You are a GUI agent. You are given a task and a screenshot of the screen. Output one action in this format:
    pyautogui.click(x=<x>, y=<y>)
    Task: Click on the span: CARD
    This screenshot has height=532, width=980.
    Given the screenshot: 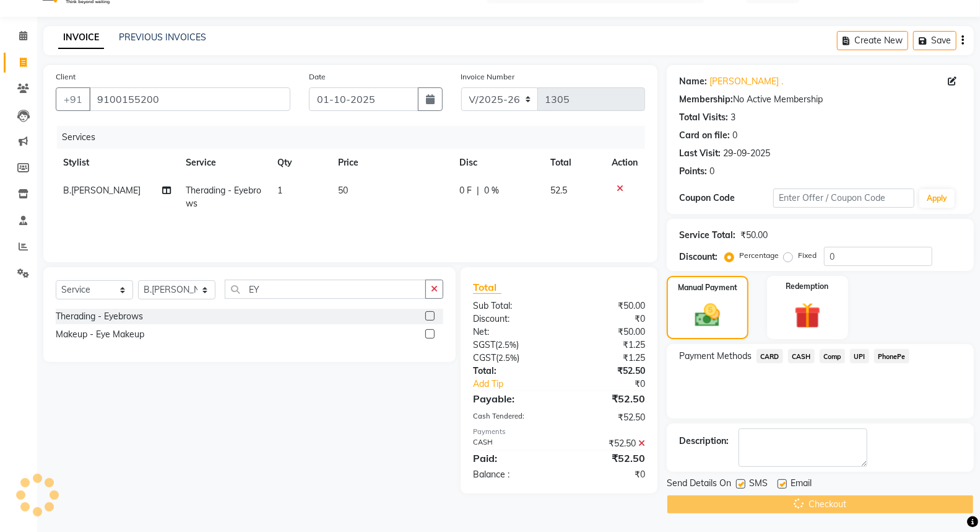 What is the action you would take?
    pyautogui.click(x=770, y=355)
    